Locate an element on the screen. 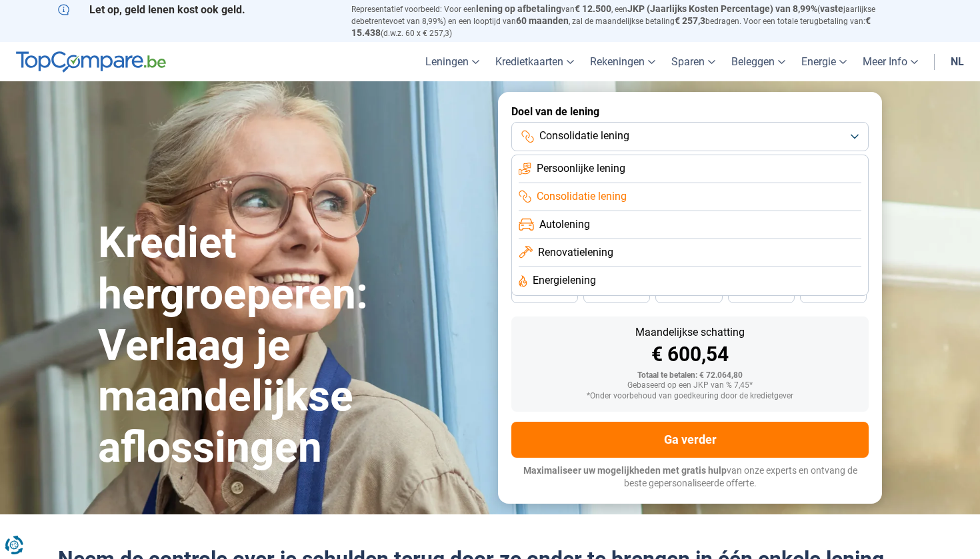  img: TopCompare is located at coordinates (91, 62).